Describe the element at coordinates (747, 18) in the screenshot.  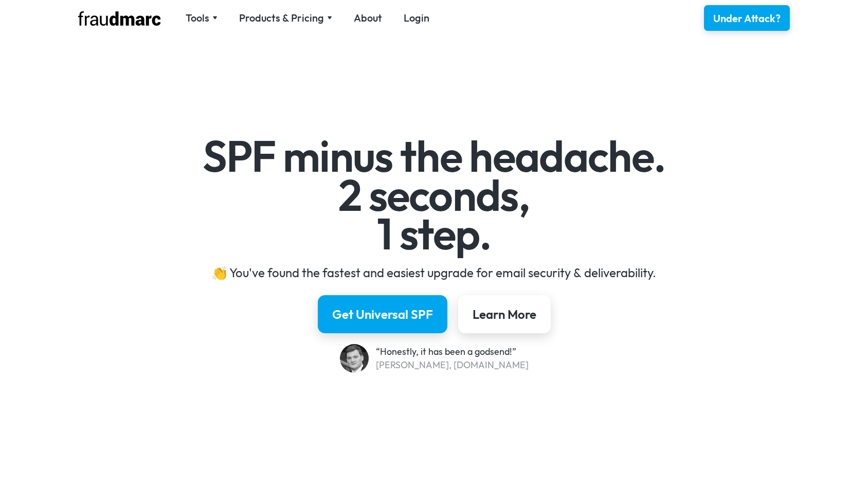
I see `a: Under Attack?` at that location.